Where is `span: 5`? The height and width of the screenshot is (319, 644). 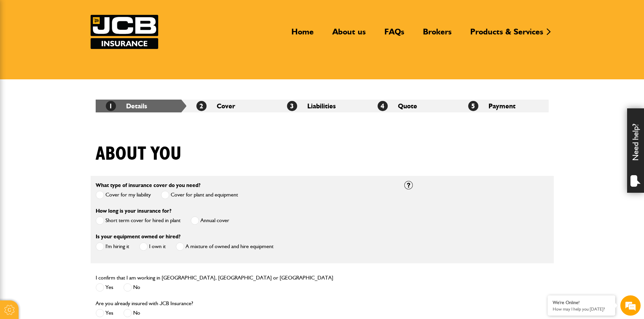 span: 5 is located at coordinates (473, 106).